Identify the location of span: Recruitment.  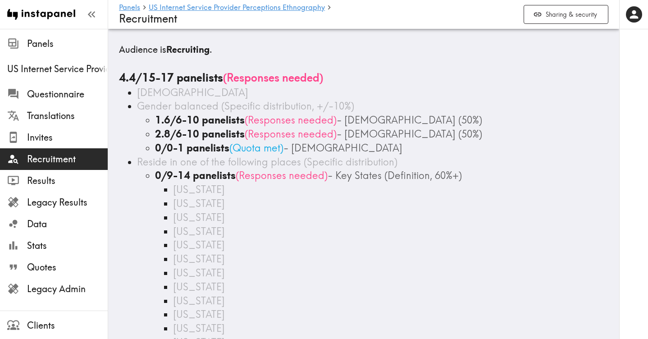
(67, 159).